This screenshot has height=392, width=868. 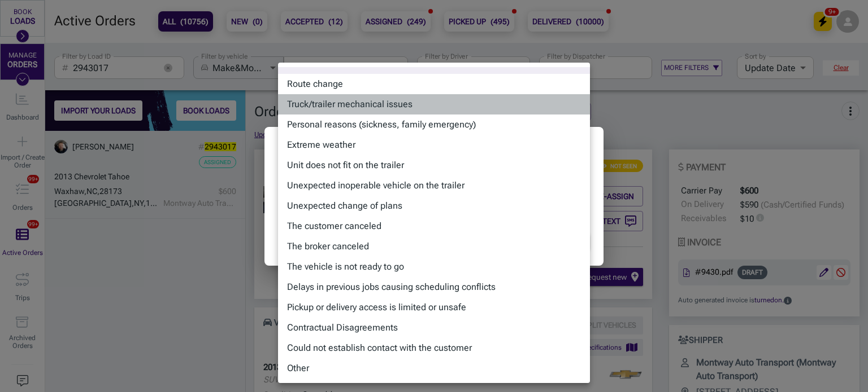 What do you see at coordinates (434, 84) in the screenshot?
I see `li: Route change` at bounding box center [434, 84].